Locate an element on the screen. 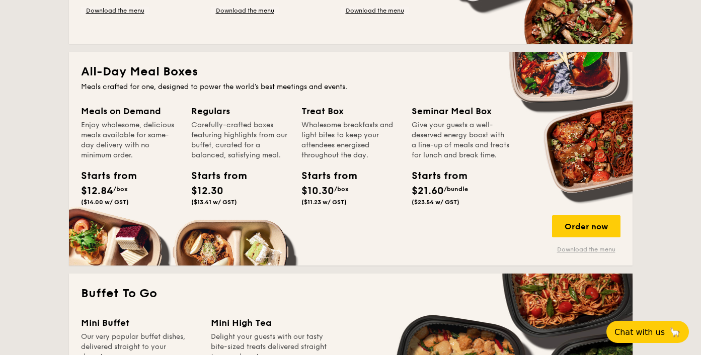  span: $12.84 is located at coordinates (97, 191).